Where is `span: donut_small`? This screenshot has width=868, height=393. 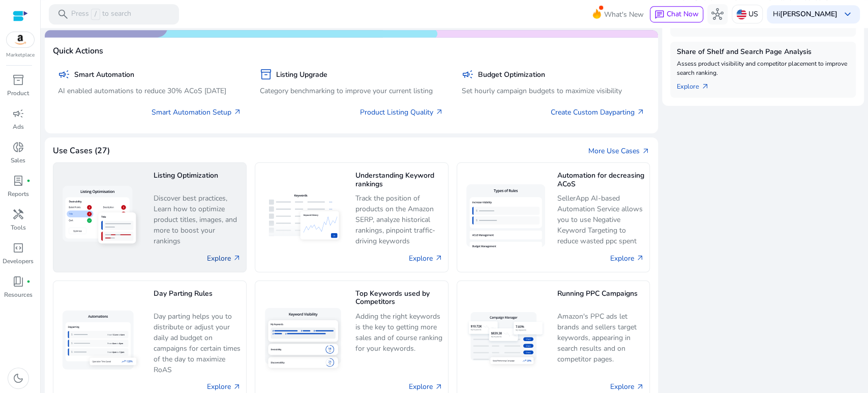
span: donut_small is located at coordinates (18, 147).